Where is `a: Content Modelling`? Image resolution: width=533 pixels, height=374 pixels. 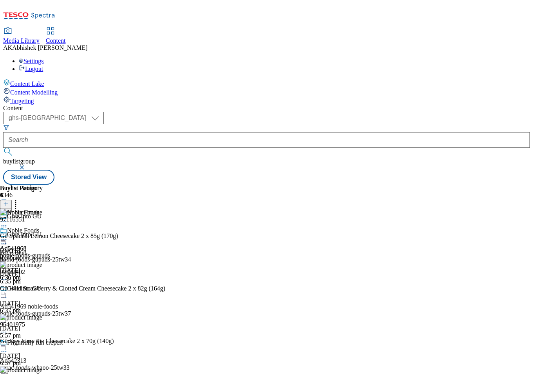 a: Content Modelling is located at coordinates (267, 92).